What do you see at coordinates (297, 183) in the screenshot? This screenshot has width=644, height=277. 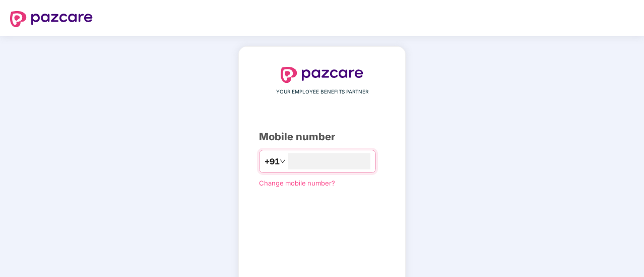 I see `a: Change mobile number?` at bounding box center [297, 183].